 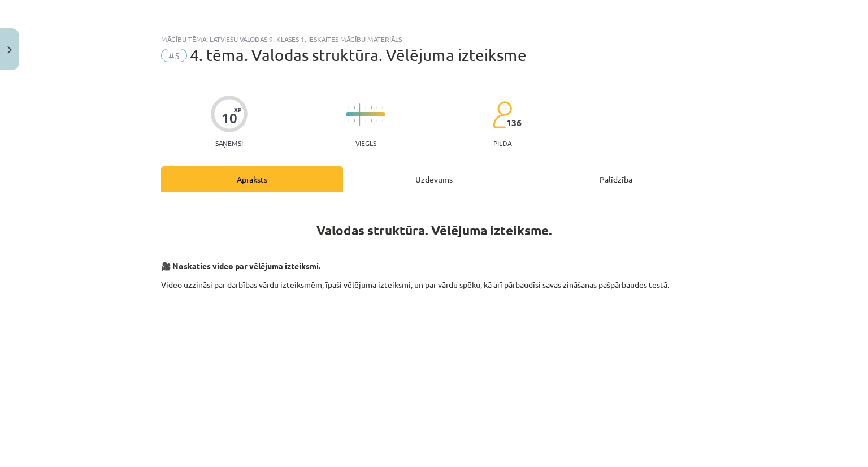 I want to click on strong: 🎥 Noskaties video par vēlējuma izteiksmi., so click(x=241, y=266).